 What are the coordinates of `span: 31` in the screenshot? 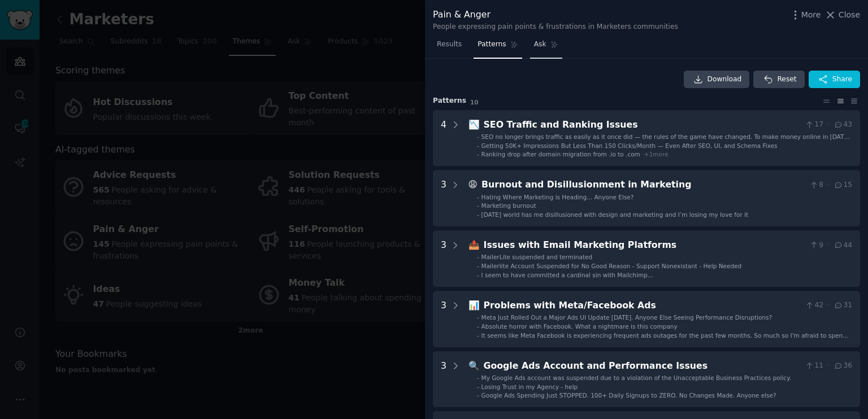 It's located at (843, 305).